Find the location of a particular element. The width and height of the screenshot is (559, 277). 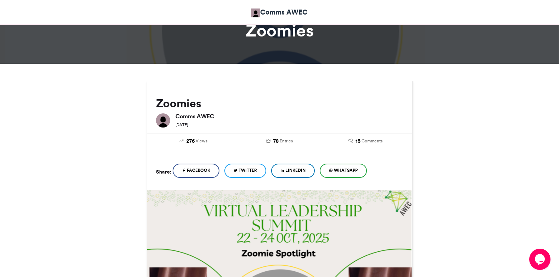

span: Facebook is located at coordinates (198, 170).